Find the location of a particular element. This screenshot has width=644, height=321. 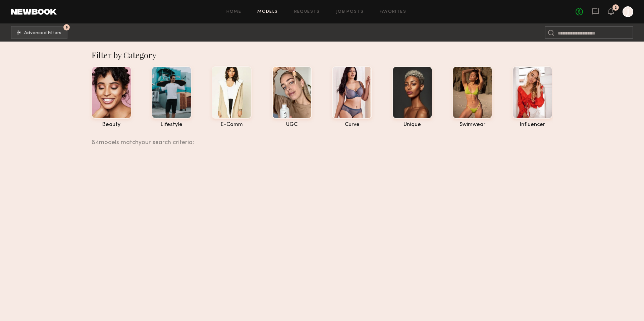

div: curve is located at coordinates (352, 125).